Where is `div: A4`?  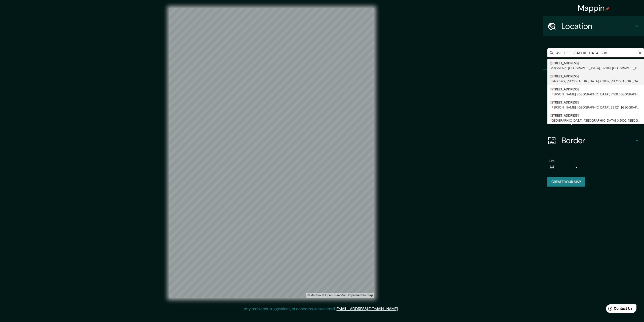
div: A4 is located at coordinates (564, 167).